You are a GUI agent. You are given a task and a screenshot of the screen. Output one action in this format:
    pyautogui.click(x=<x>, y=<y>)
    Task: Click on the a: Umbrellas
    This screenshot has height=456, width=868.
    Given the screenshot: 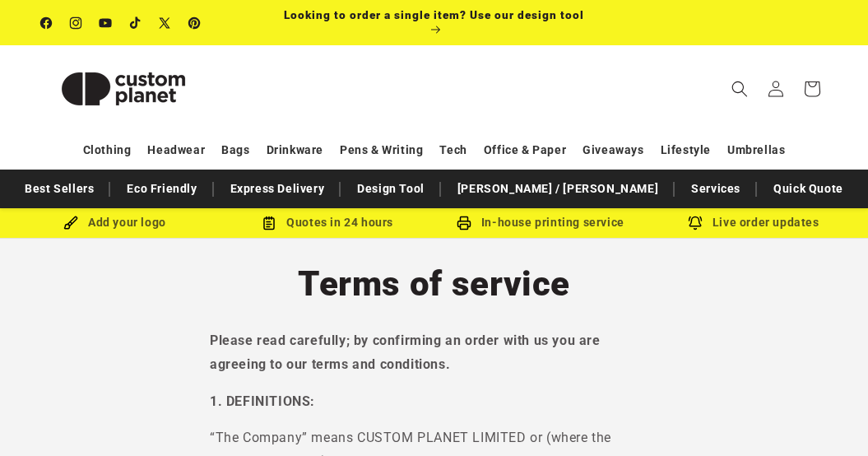 What is the action you would take?
    pyautogui.click(x=756, y=149)
    